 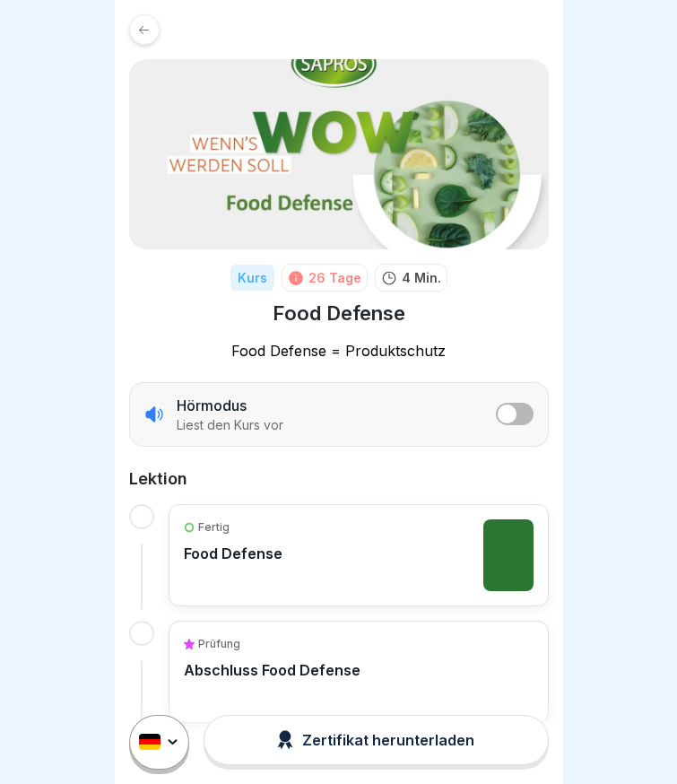 I want to click on img: b09us41hredzt9sfzsl3gafq.png, so click(x=339, y=154).